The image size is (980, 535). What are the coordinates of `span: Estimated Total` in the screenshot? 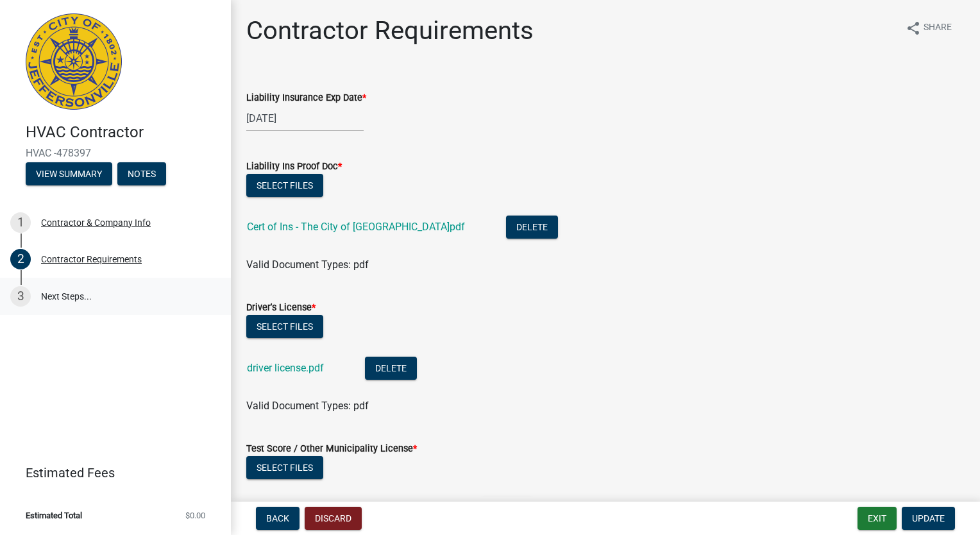 It's located at (54, 515).